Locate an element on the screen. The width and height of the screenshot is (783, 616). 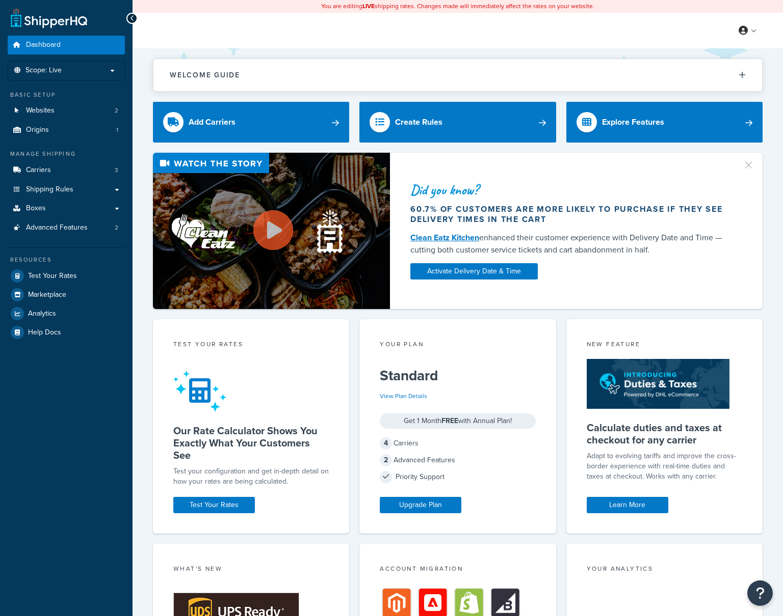
h5: Standard is located at coordinates (457, 376).